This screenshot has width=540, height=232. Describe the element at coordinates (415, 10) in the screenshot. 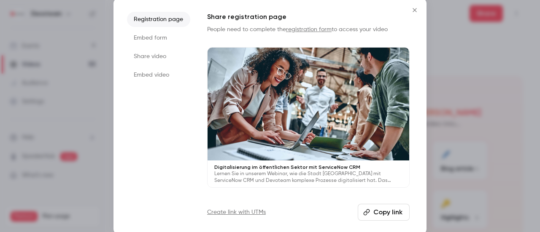

I see `button: Close` at that location.